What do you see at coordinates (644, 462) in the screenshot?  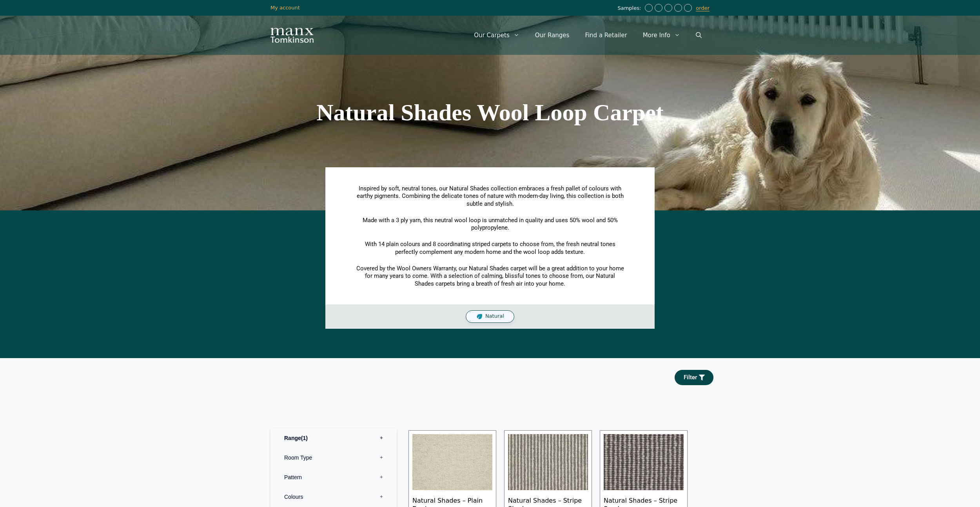 I see `img: dark and light grey stripe` at bounding box center [644, 462].